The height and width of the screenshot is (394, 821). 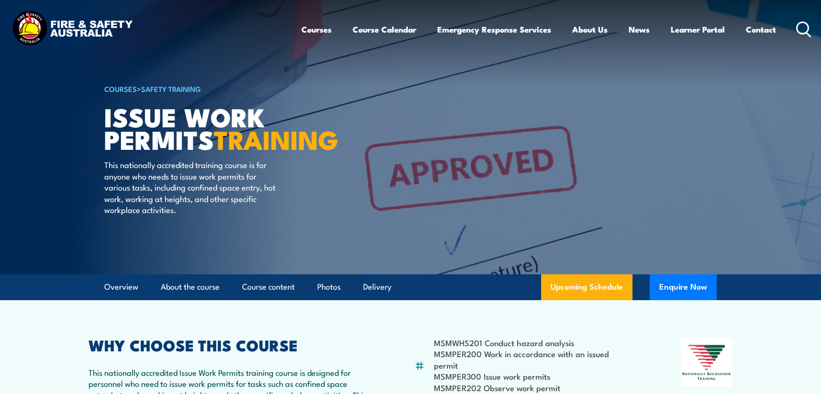 What do you see at coordinates (683, 287) in the screenshot?
I see `button: Enquire Now` at bounding box center [683, 287].